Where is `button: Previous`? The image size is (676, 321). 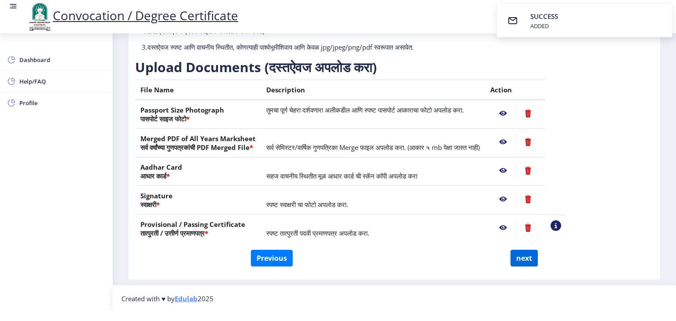
button: Previous is located at coordinates (272, 258).